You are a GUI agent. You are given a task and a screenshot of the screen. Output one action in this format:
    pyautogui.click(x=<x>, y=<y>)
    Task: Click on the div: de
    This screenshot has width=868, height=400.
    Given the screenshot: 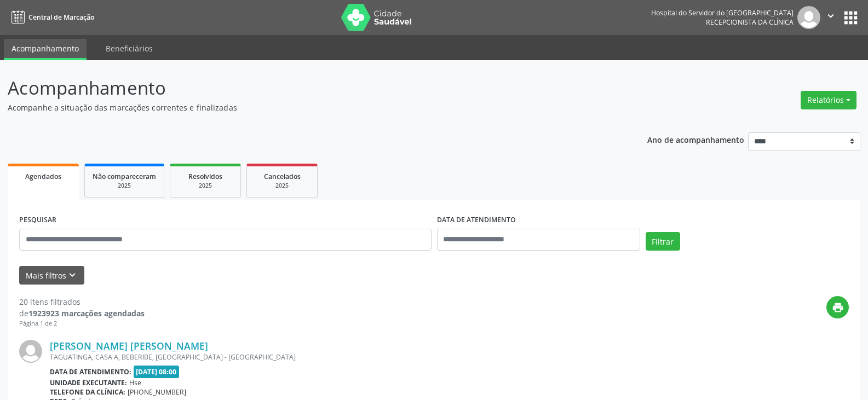 What is the action you would take?
    pyautogui.click(x=82, y=313)
    